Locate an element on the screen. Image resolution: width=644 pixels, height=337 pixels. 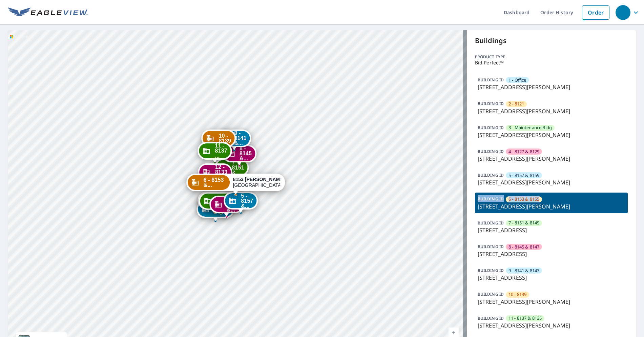
div: Dropped pin, building 7 - 8151 & 8149, Commercial property, 2223 Lolita Dr Dallas, TX 75227 is located at coordinates (232, 169).